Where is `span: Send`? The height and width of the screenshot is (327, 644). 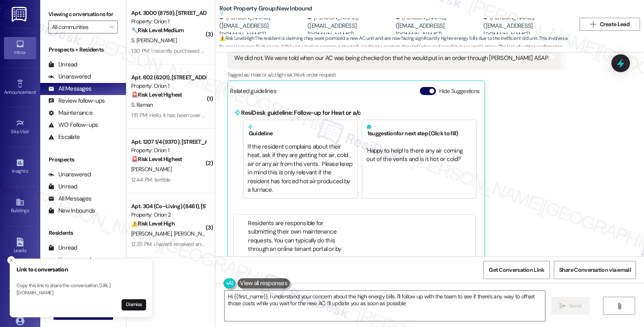 span: Send is located at coordinates (575, 306).